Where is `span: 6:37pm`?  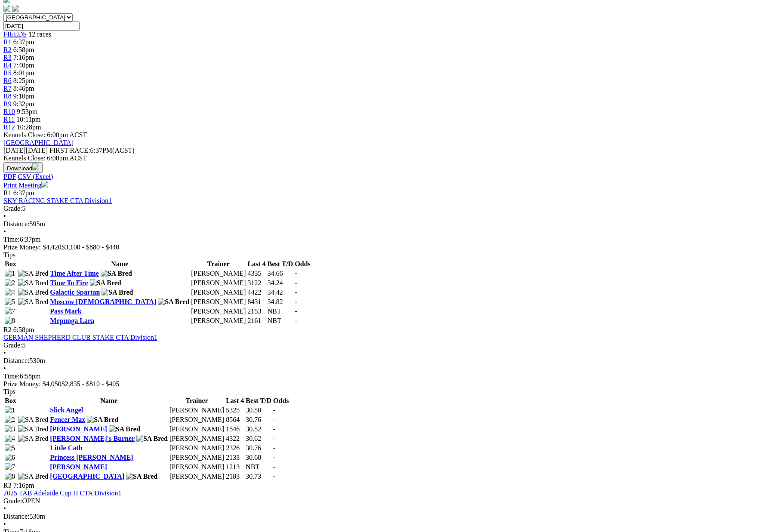 span: 6:37pm is located at coordinates (24, 193).